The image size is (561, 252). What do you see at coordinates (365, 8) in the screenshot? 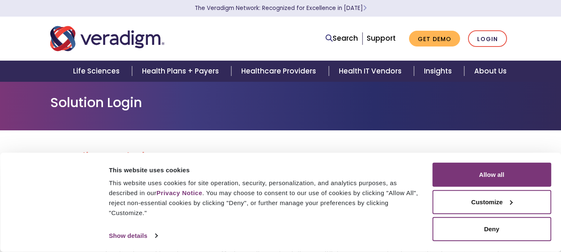
I see `span: Learn More` at bounding box center [365, 8].